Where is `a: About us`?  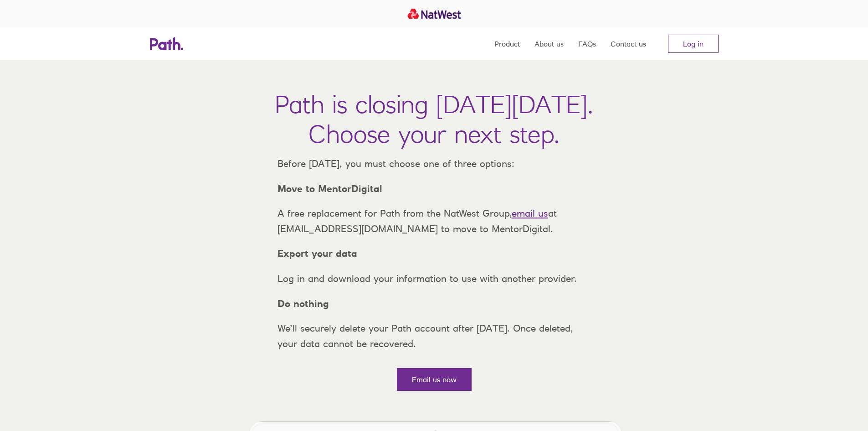 a: About us is located at coordinates (549, 43).